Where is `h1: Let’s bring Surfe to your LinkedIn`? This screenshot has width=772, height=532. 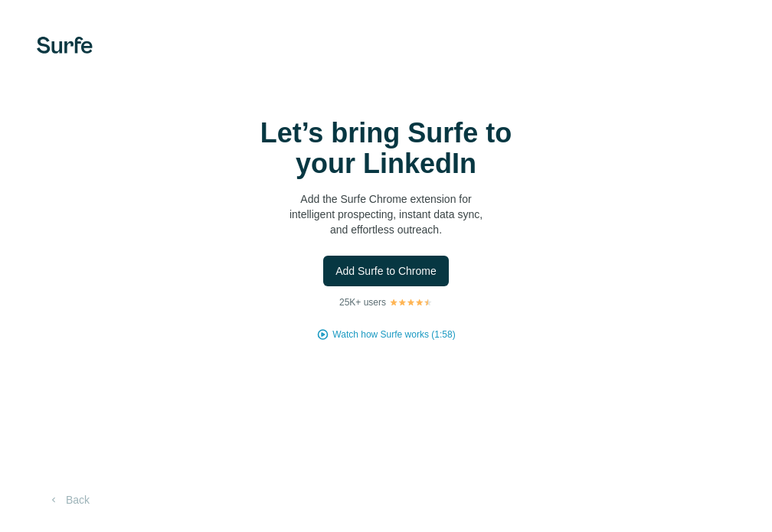 h1: Let’s bring Surfe to your LinkedIn is located at coordinates (386, 148).